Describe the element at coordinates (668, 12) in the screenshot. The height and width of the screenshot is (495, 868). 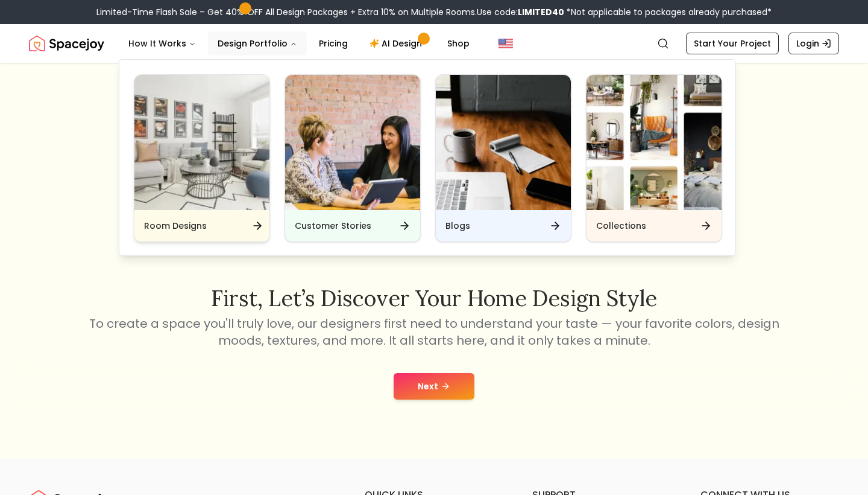
I see `span: *Not applicable to packages already purchased*` at that location.